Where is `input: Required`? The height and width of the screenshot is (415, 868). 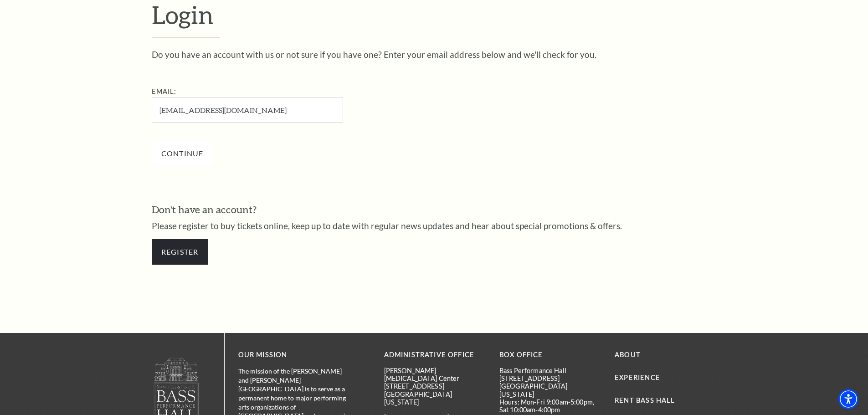
input: Required is located at coordinates (247, 110).